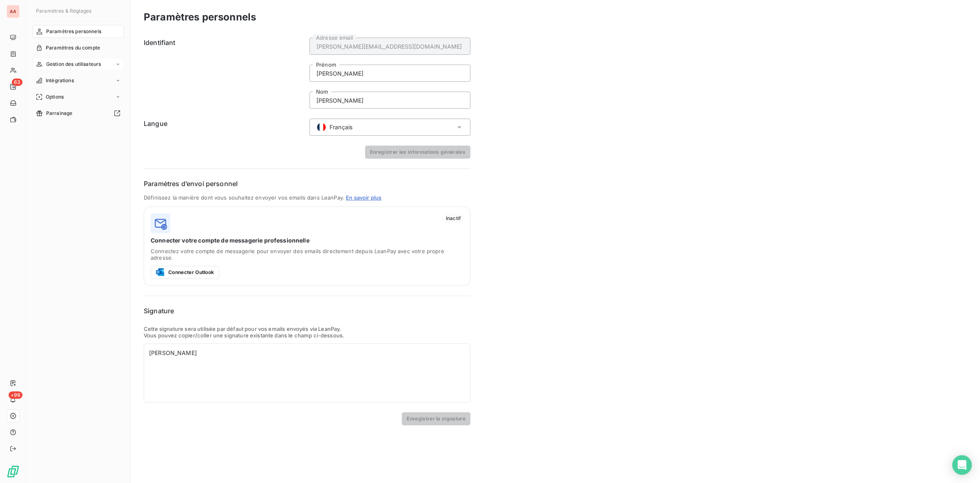 The height and width of the screenshot is (483, 980). I want to click on span: Paramètres du compte, so click(73, 48).